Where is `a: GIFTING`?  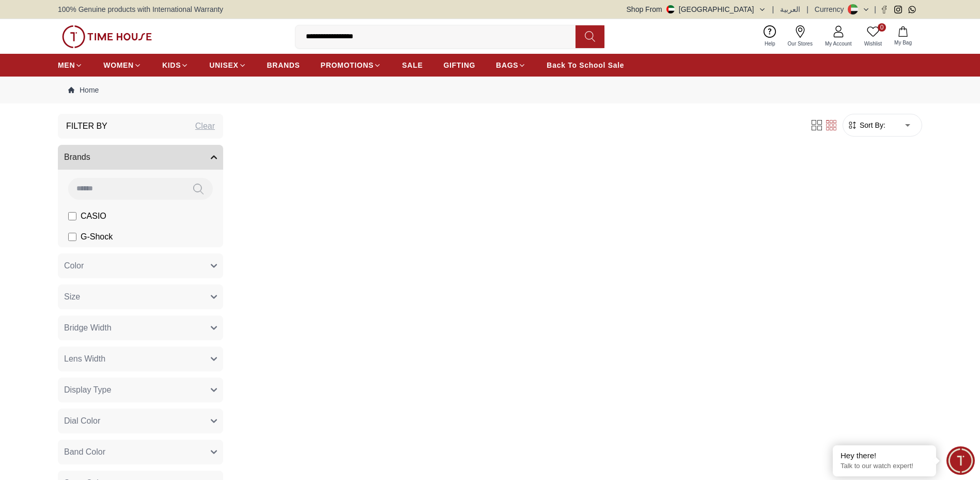
a: GIFTING is located at coordinates (459, 65).